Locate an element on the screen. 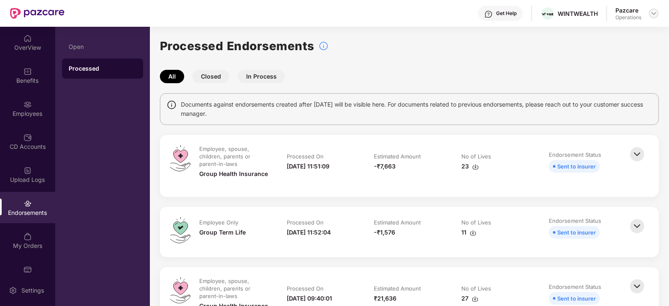  button: In Process is located at coordinates (261, 77).